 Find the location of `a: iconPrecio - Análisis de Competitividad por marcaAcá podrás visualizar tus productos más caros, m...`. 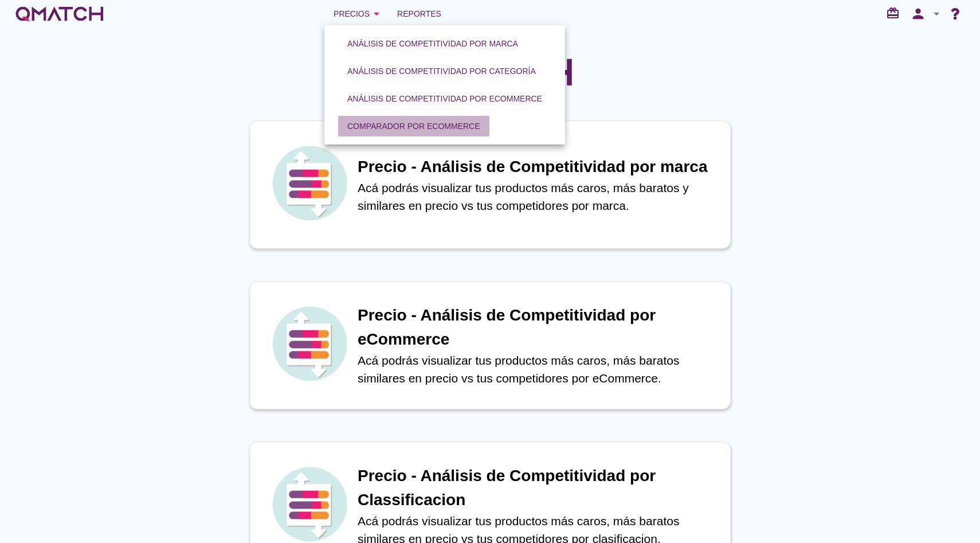

a: iconPrecio - Análisis de Competitividad por marcaAcá podrás visualizar tus productos más caros, m... is located at coordinates (490, 184).